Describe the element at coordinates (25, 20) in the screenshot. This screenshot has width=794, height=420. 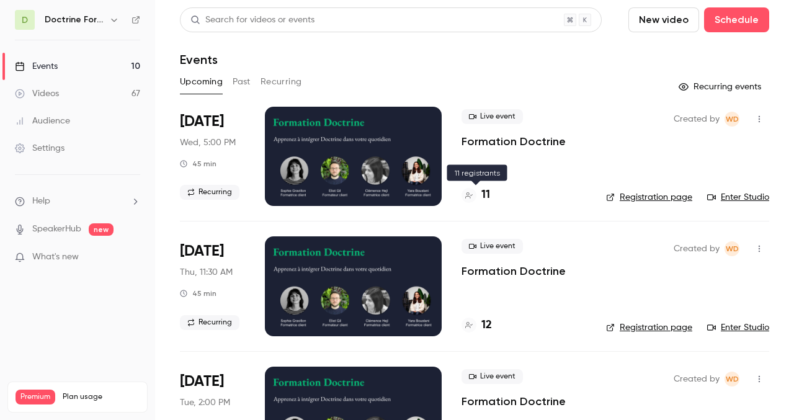
I see `span: D` at that location.